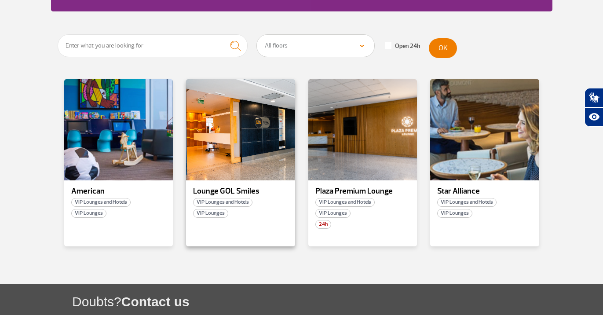 This screenshot has height=315, width=603. Describe the element at coordinates (153, 46) in the screenshot. I see `input: Enter what you are looking for` at that location.